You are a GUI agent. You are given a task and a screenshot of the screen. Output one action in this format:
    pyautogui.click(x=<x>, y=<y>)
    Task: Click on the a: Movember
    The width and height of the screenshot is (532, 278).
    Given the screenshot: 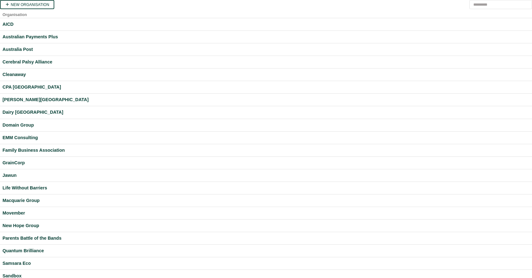 What is the action you would take?
    pyautogui.click(x=266, y=213)
    